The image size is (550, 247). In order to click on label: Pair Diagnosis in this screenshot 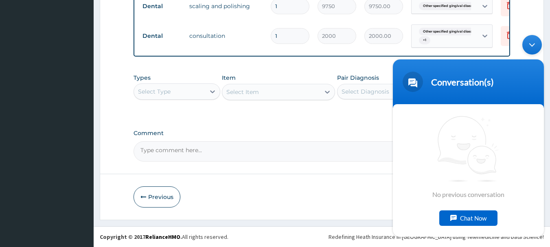, I will do `click(358, 78)`.